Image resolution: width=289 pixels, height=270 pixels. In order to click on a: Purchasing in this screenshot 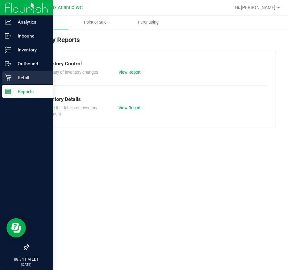, I will do `click(148, 22)`.